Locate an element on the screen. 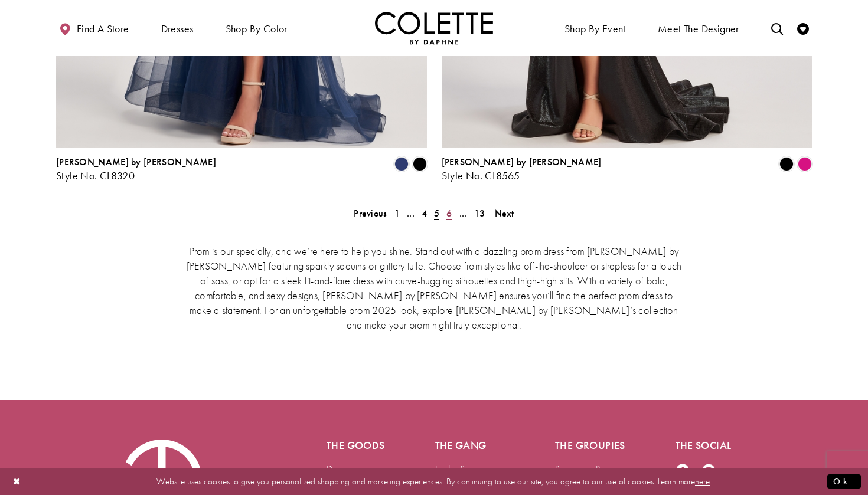  a: Find a Store is located at coordinates (458, 469).